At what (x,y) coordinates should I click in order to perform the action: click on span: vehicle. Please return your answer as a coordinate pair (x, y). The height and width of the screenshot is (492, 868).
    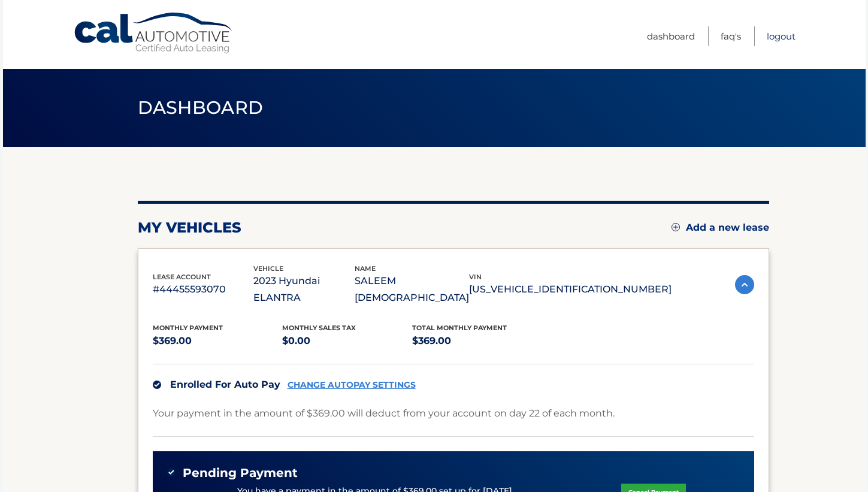
    Looking at the image, I should click on (269, 269).